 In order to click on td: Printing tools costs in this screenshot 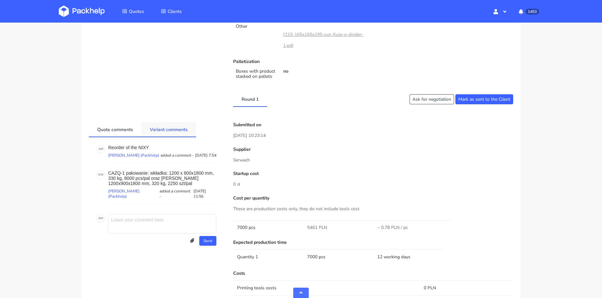, I will do `click(327, 288)`.